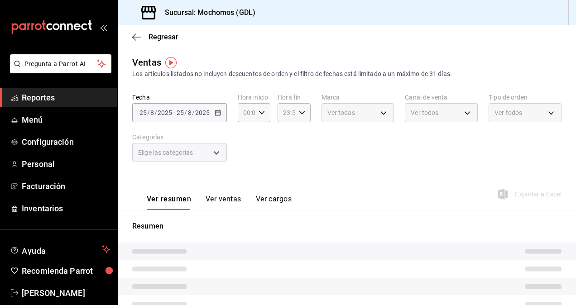 Image resolution: width=576 pixels, height=305 pixels. What do you see at coordinates (163, 37) in the screenshot?
I see `span: Regresar` at bounding box center [163, 37].